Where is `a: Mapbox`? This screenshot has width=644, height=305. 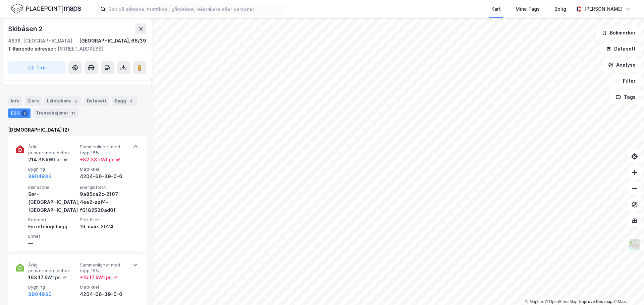 a: Mapbox is located at coordinates (534, 302).